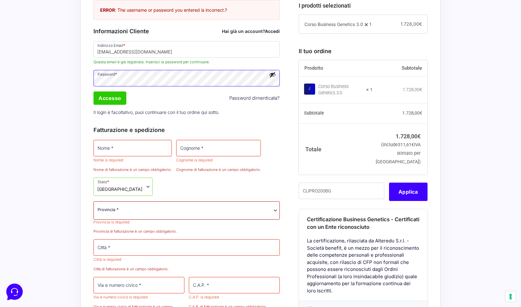  Describe the element at coordinates (108, 160) in the screenshot. I see `span: Nome is required` at that location.